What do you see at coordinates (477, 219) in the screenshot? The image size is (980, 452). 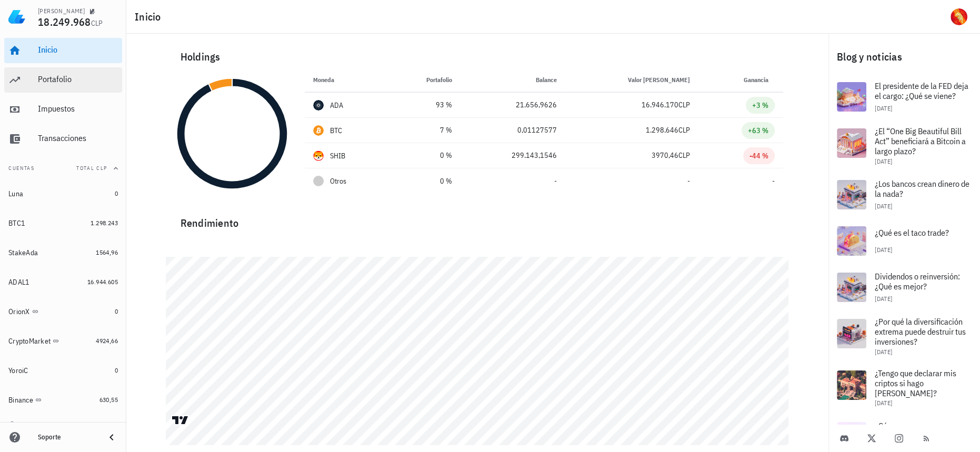 I see `div: Rendimiento` at bounding box center [477, 219].